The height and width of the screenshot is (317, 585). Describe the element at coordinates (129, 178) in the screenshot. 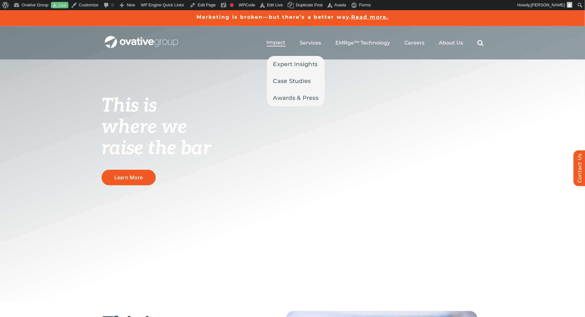

I see `a: Learn More` at that location.